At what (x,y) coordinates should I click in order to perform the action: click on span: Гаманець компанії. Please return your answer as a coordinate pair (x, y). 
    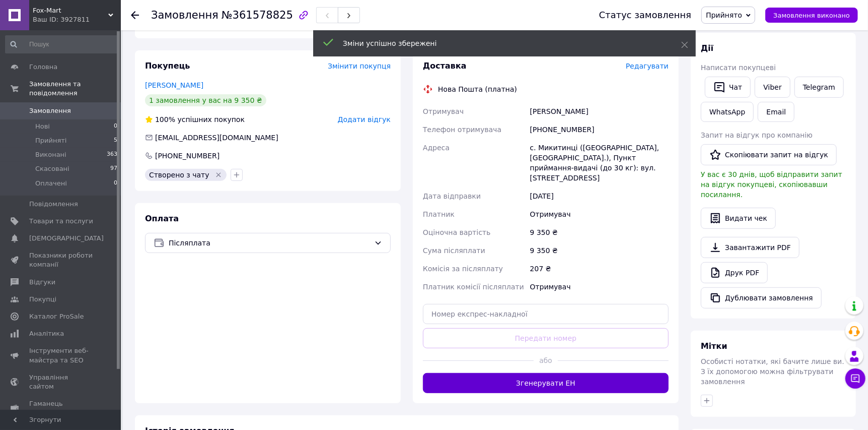
    Looking at the image, I should click on (61, 408).